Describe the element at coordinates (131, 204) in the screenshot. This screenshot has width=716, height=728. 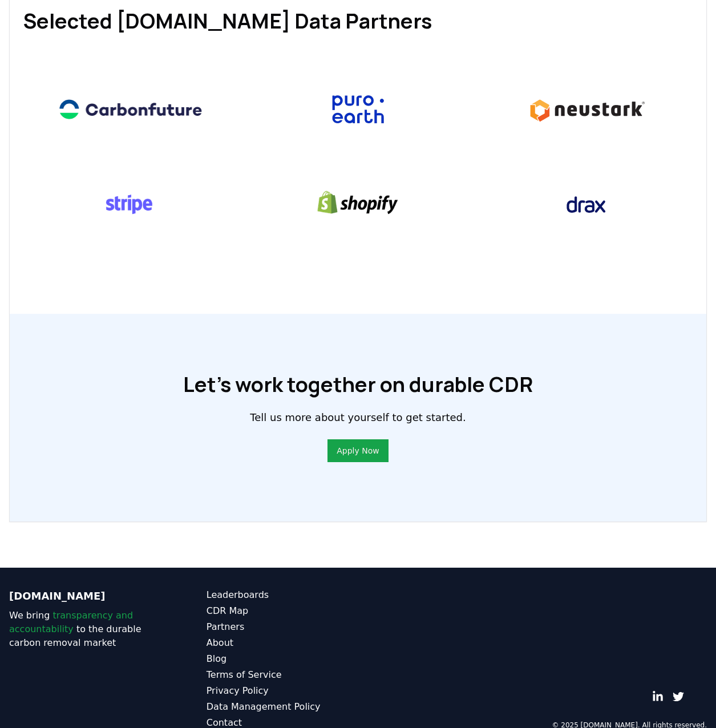
I see `img: Stripe logo` at that location.